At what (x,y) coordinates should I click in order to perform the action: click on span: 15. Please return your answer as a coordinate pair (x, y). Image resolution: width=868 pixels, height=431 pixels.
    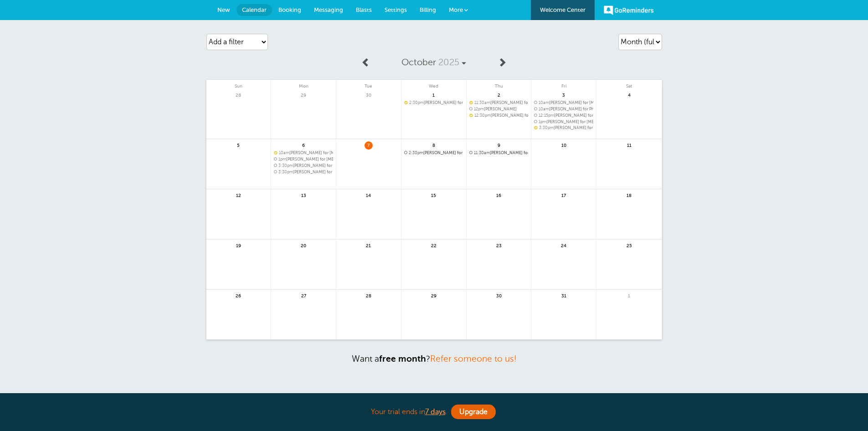
    Looking at the image, I should click on (434, 195).